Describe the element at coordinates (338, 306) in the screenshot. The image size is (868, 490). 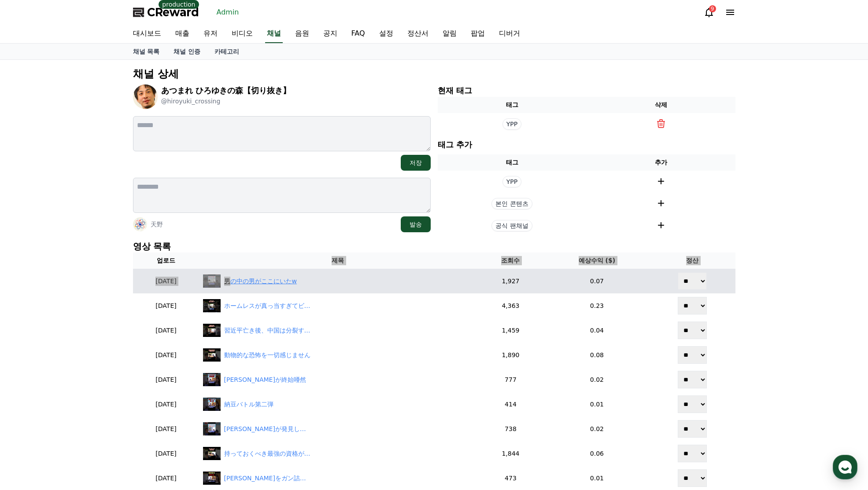
I see `a: ホームレスが真っ当すぎてビビったw ホームレスが真っ当すぎてビビったw` at that location.